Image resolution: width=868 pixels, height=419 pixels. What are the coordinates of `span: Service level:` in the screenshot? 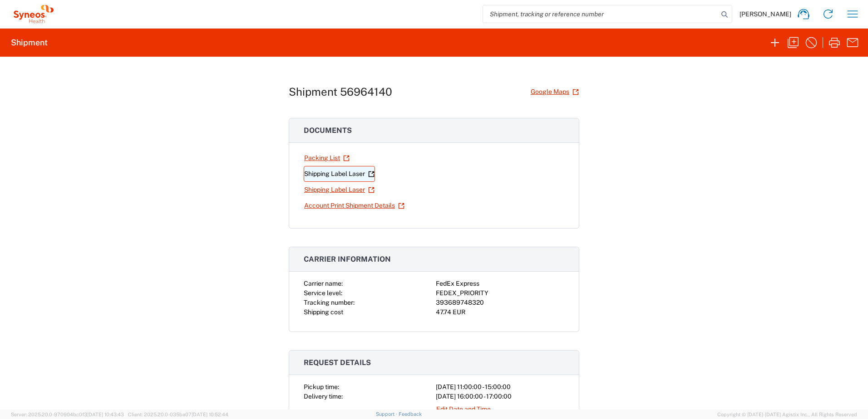 It's located at (323, 293).